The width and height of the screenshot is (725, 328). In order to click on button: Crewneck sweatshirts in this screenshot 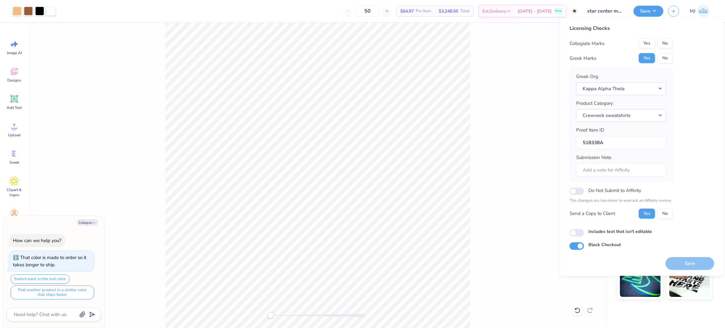, I will do `click(622, 115)`.